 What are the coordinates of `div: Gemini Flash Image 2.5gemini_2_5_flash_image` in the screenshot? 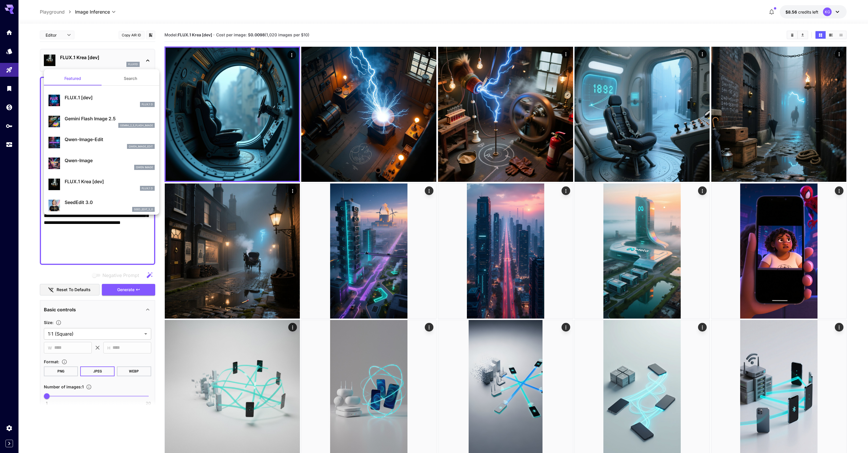 It's located at (101, 122).